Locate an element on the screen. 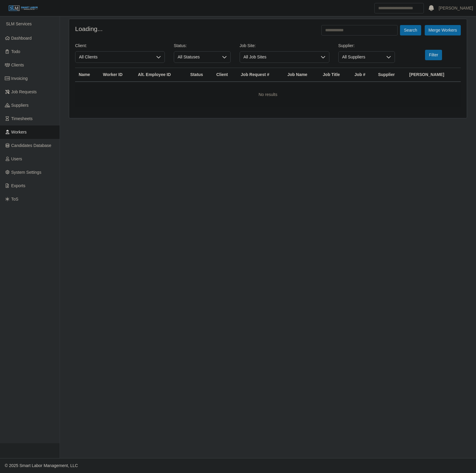 This screenshot has height=473, width=476. label: Job Site: is located at coordinates (248, 46).